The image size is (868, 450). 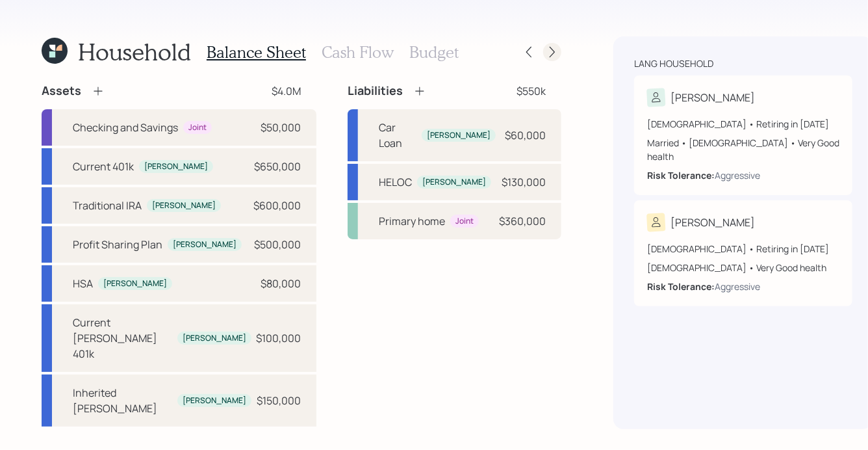 I want to click on div: Current 401k, so click(x=104, y=166).